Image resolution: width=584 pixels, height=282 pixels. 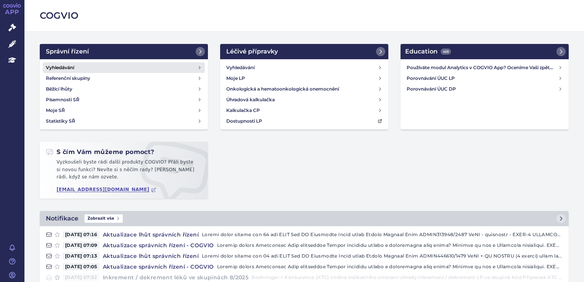 What do you see at coordinates (124, 100) in the screenshot?
I see `a: Písemnosti SŘ` at bounding box center [124, 100].